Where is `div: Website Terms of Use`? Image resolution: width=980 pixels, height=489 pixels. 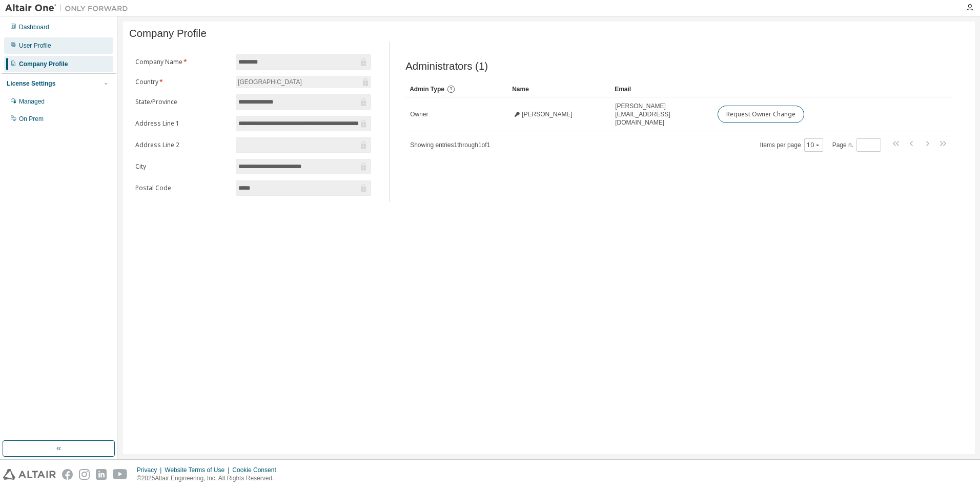
div: Website Terms of Use is located at coordinates (198, 470).